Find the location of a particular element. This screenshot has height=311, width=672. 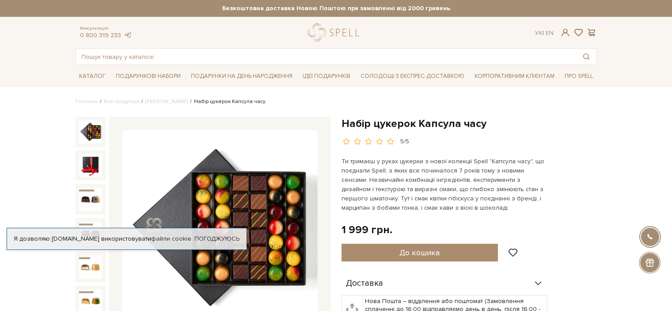

input: Пошук товару у каталозі is located at coordinates (326, 57).